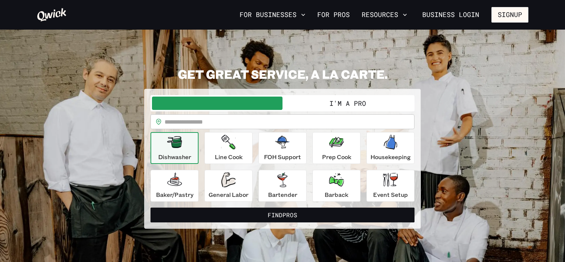 The height and width of the screenshot is (262, 565). I want to click on p: Dishwasher, so click(174, 157).